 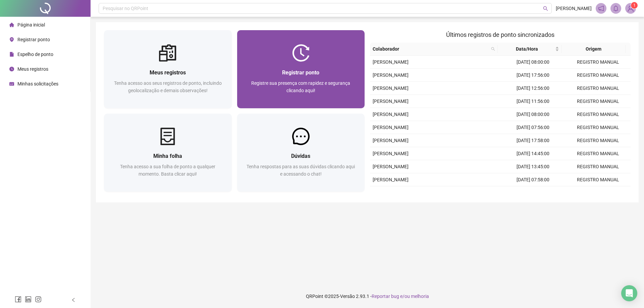 I want to click on span: 1, so click(x=634, y=6).